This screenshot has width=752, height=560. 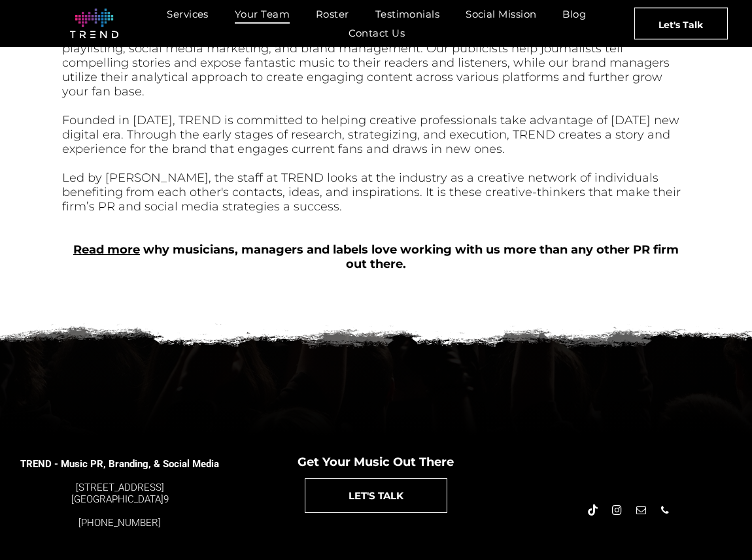 I want to click on span: TREND - Music PR, Branding, & Social Media, so click(x=119, y=464).